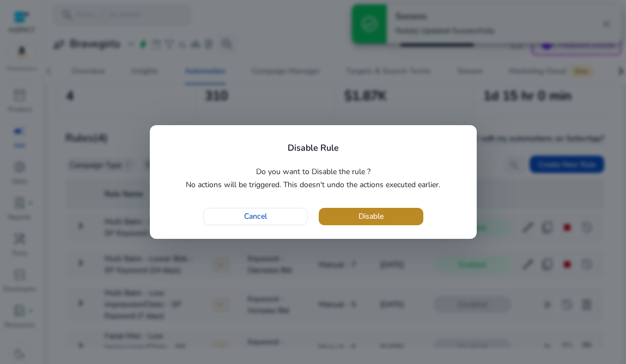 Image resolution: width=626 pixels, height=364 pixels. What do you see at coordinates (255, 216) in the screenshot?
I see `span: Cancel` at bounding box center [255, 216].